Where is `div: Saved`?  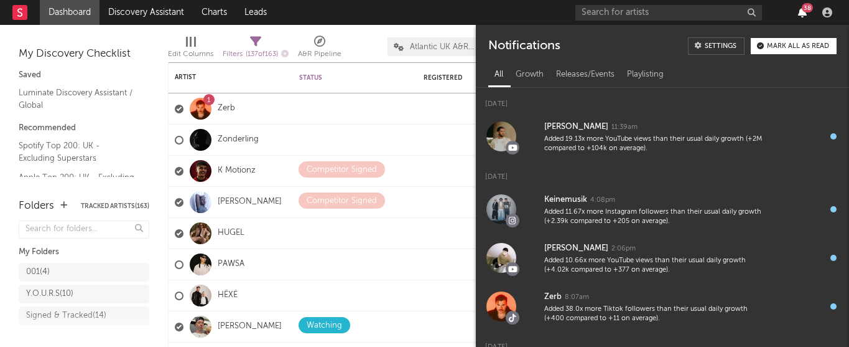
div: Saved is located at coordinates (84, 75).